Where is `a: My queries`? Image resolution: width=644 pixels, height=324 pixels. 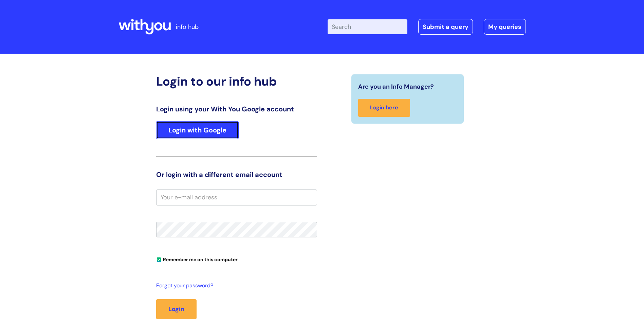 a: My queries is located at coordinates (505, 27).